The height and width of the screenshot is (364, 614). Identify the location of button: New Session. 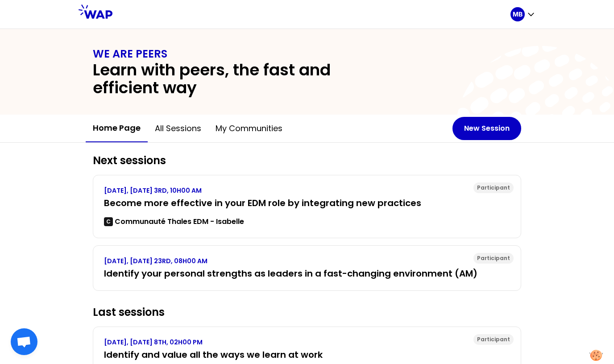
(487, 128).